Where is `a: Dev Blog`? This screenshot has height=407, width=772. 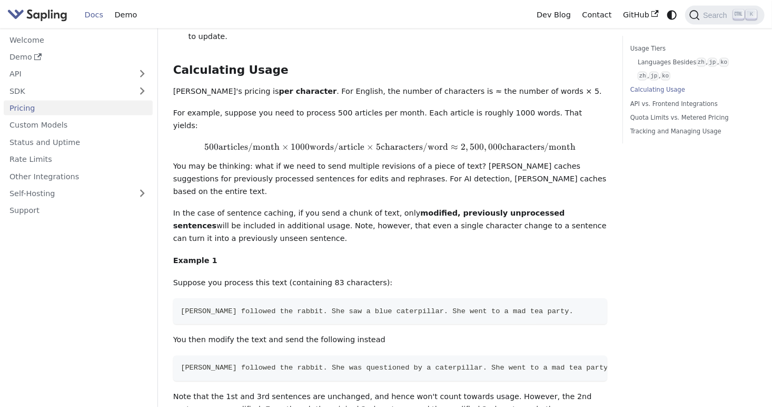 a: Dev Blog is located at coordinates (554, 15).